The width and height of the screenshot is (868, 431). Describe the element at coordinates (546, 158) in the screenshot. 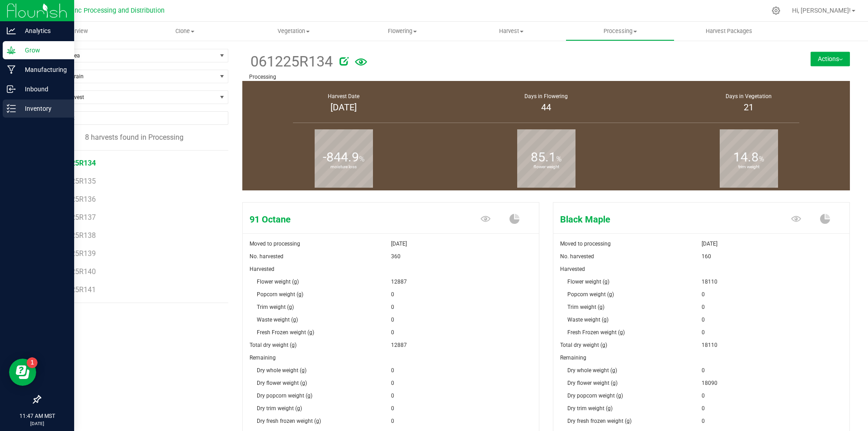

I see `group-info-box: Flower weight %` at that location.